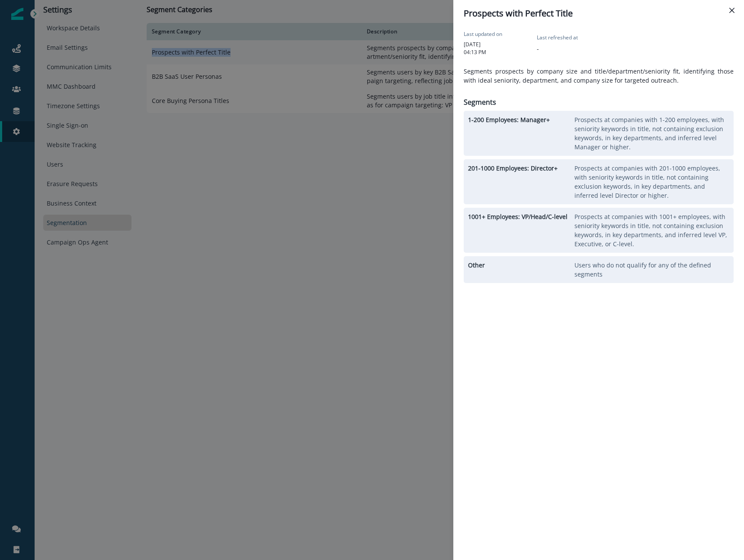 The height and width of the screenshot is (560, 744). I want to click on p: Last refreshed at, so click(557, 38).